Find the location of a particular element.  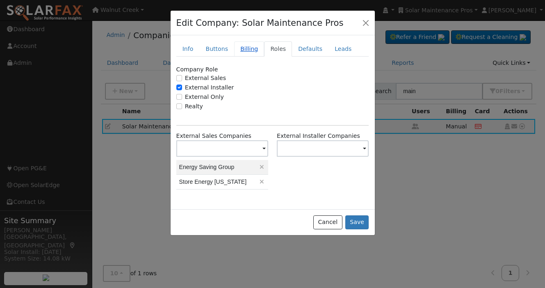

label: External Sales is located at coordinates (206, 78).